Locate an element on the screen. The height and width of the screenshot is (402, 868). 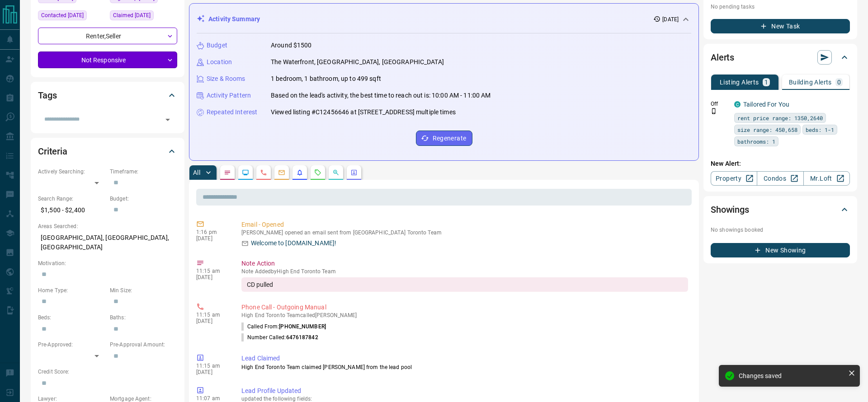
p: Activity Summary is located at coordinates (234, 19).